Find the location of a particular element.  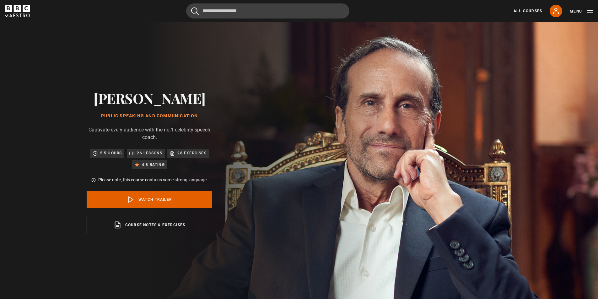

a: All Courses is located at coordinates (528, 11).